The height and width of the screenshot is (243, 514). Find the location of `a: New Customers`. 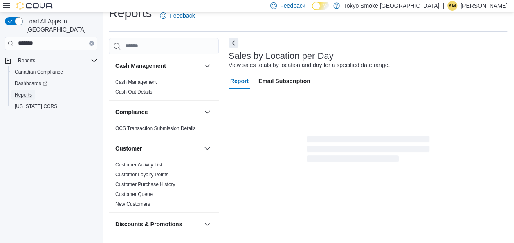

a: New Customers is located at coordinates (132, 204).